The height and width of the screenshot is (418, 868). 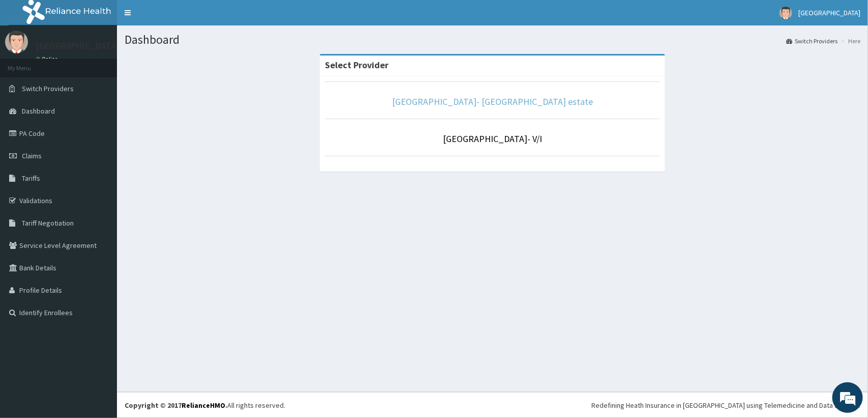 I want to click on span: Dashboard, so click(x=38, y=111).